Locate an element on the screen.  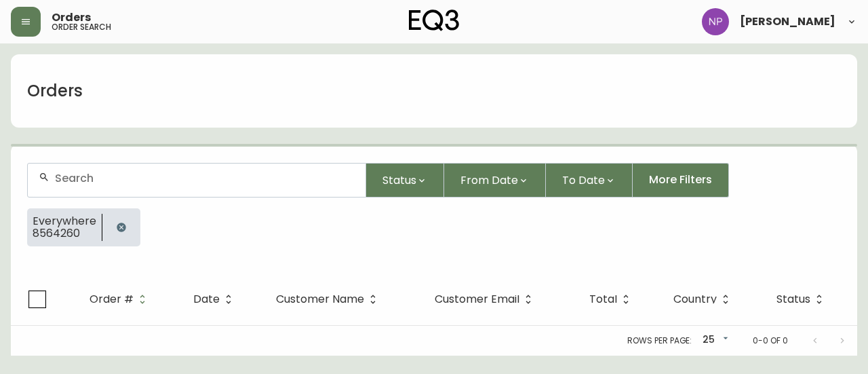
span: More Filters is located at coordinates (680, 180).